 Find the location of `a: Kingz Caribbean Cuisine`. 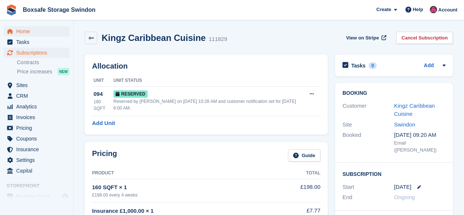

a: Kingz Caribbean Cuisine is located at coordinates (414, 110).